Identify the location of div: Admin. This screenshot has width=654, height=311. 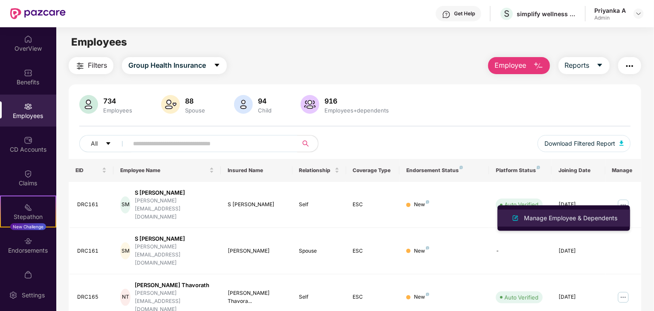
(611, 18).